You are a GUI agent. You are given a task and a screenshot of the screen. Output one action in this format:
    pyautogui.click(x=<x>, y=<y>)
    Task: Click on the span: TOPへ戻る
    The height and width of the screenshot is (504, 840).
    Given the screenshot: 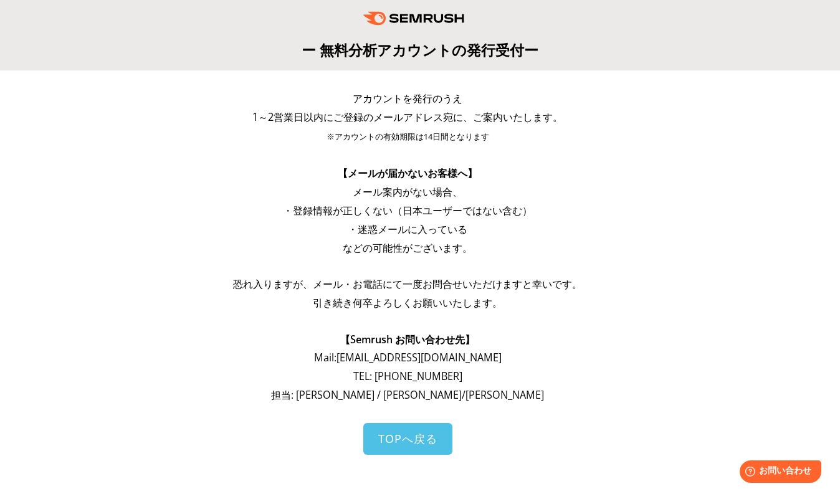 What is the action you would take?
    pyautogui.click(x=407, y=438)
    